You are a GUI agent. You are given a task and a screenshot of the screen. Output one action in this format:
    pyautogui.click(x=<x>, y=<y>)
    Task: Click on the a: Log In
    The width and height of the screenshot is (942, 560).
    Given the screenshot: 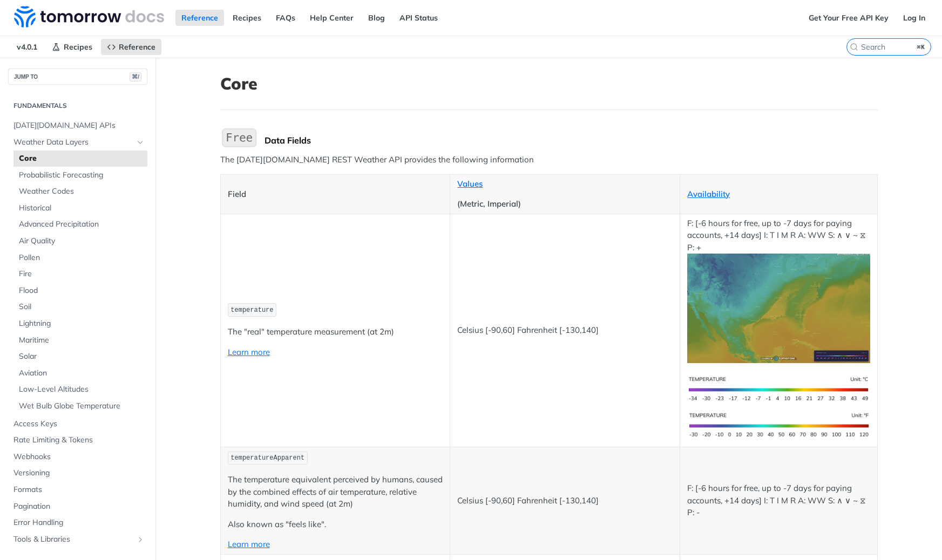 What is the action you would take?
    pyautogui.click(x=914, y=18)
    